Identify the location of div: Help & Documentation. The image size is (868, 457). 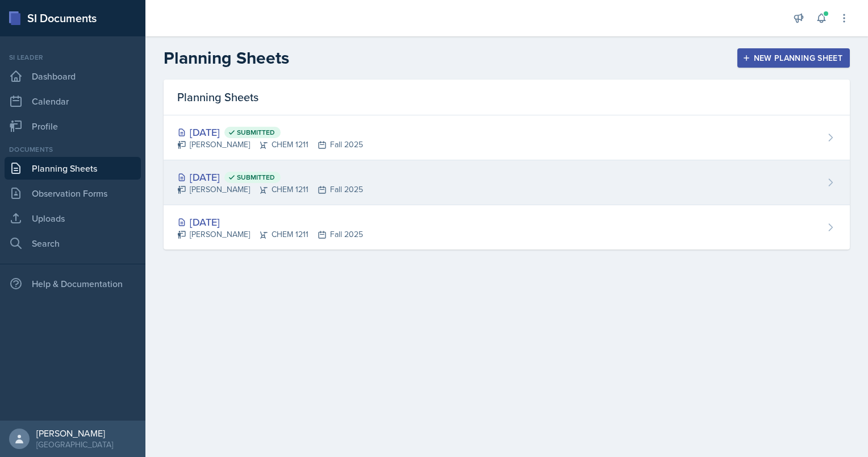
(73, 284).